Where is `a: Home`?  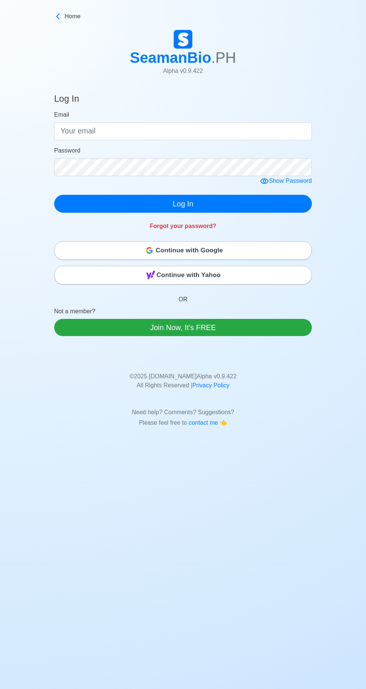
a: Home is located at coordinates (183, 16).